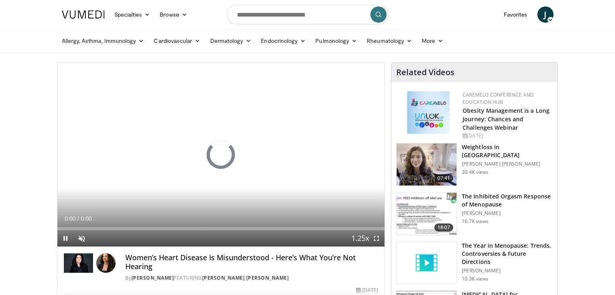  I want to click on button: Fullscreen, so click(376, 238).